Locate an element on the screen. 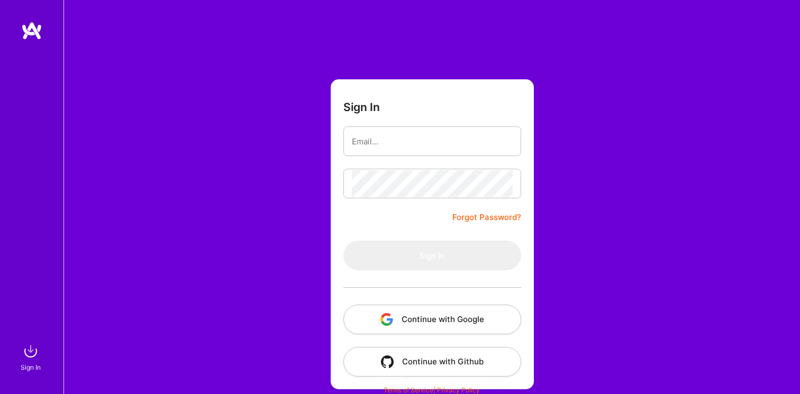 This screenshot has height=394, width=800. a: Forgot Password? is located at coordinates (487, 217).